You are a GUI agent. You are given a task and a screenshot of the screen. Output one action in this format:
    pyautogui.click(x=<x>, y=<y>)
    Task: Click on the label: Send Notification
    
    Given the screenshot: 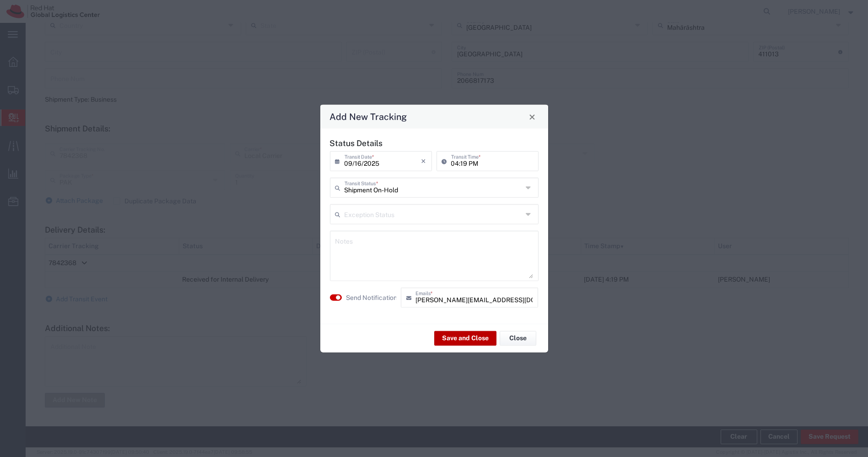 What is the action you would take?
    pyautogui.click(x=372, y=297)
    